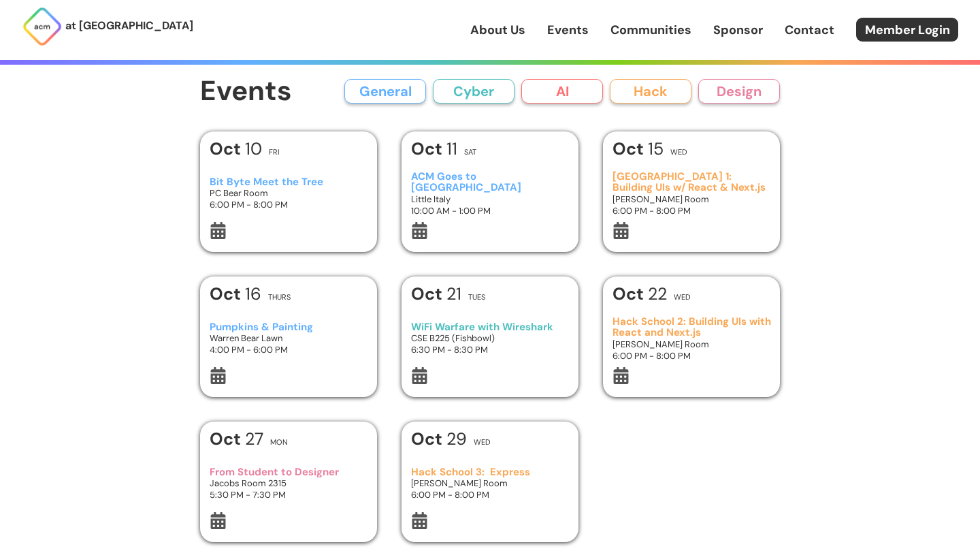 This screenshot has width=980, height=553. I want to click on h3: Hack School 3: Express, so click(490, 472).